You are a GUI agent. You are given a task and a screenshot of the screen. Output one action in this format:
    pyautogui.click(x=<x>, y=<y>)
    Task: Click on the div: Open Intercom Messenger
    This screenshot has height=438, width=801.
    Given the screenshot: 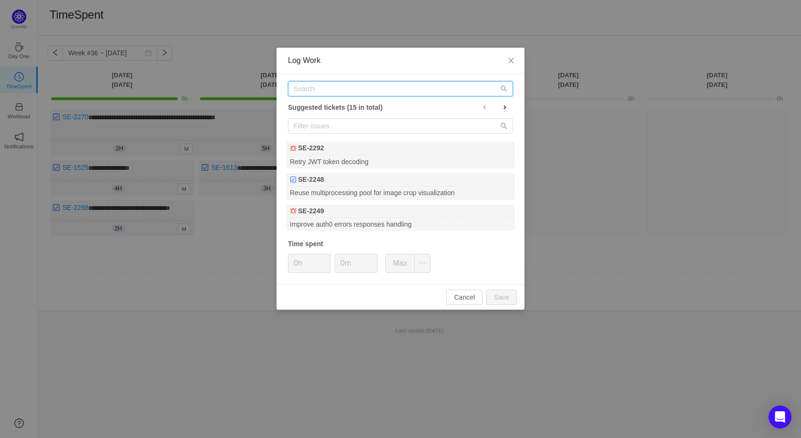 What is the action you would take?
    pyautogui.click(x=780, y=417)
    